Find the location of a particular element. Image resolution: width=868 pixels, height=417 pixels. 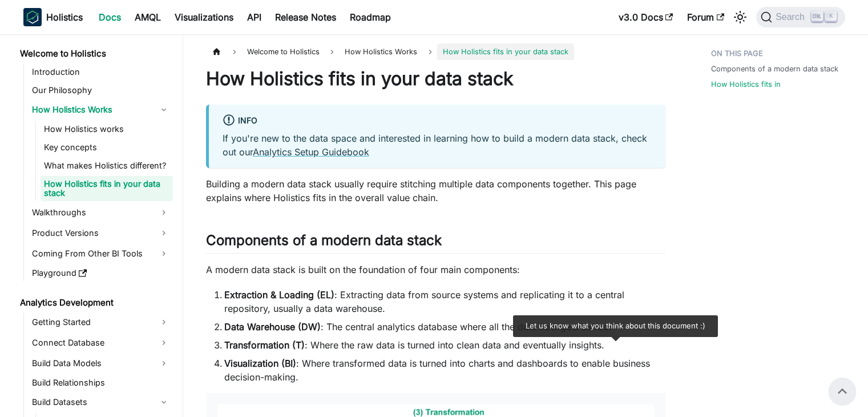

li: : Where the raw data is turned into clean data and eventually insights. is located at coordinates (445, 345).